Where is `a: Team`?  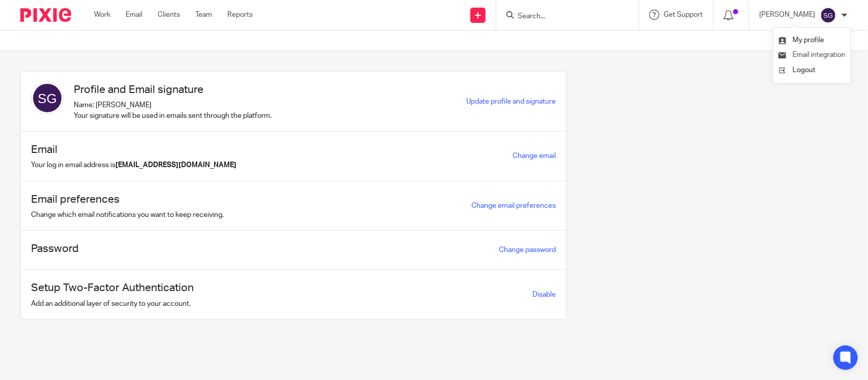
a: Team is located at coordinates (204, 15).